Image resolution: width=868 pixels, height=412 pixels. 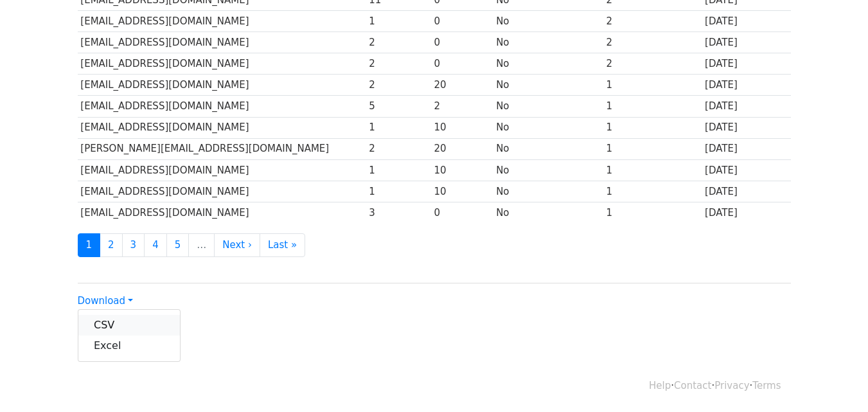 I want to click on a: Next ›, so click(x=237, y=244).